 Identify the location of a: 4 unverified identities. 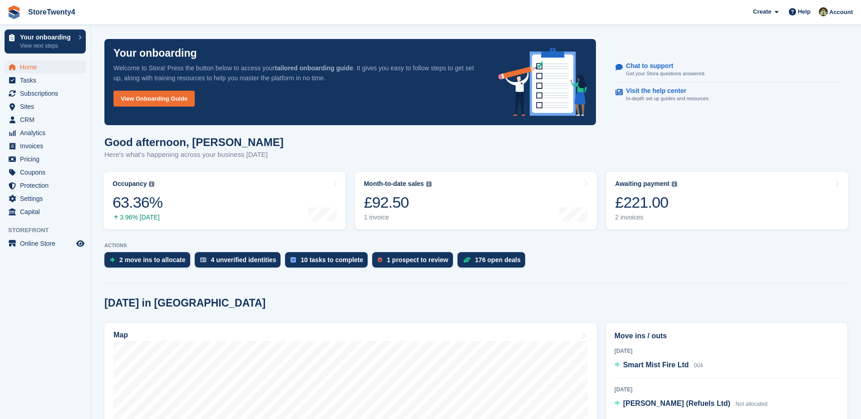
(240, 262).